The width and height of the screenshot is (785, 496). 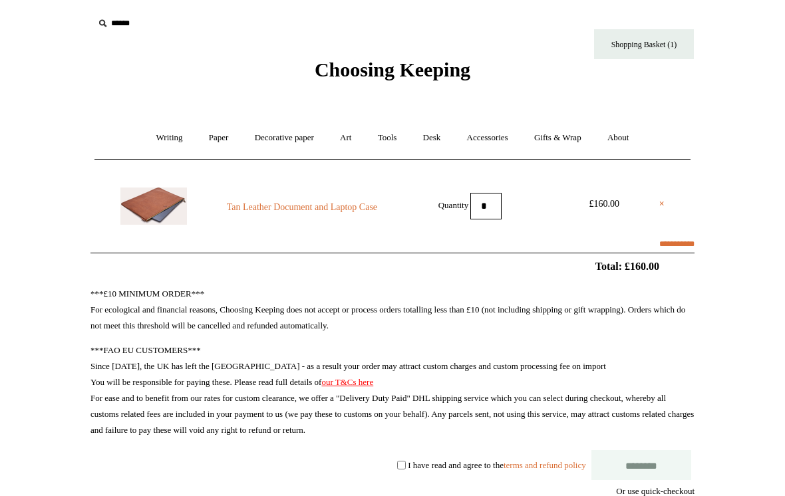 I want to click on span: Choosing Keeping, so click(x=392, y=69).